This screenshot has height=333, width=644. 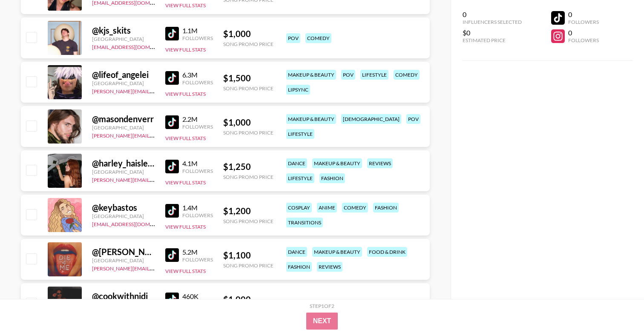 What do you see at coordinates (249, 167) in the screenshot?
I see `div: $ 1,250` at bounding box center [249, 167].